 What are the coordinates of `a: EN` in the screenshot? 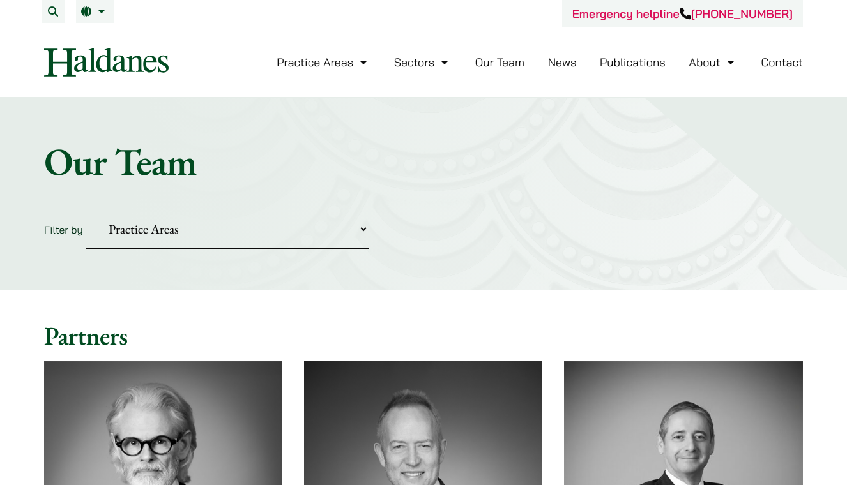 It's located at (95, 11).